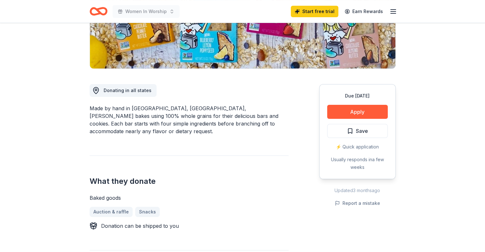 The width and height of the screenshot is (485, 252). Describe the element at coordinates (147, 212) in the screenshot. I see `a: Snacks` at that location.